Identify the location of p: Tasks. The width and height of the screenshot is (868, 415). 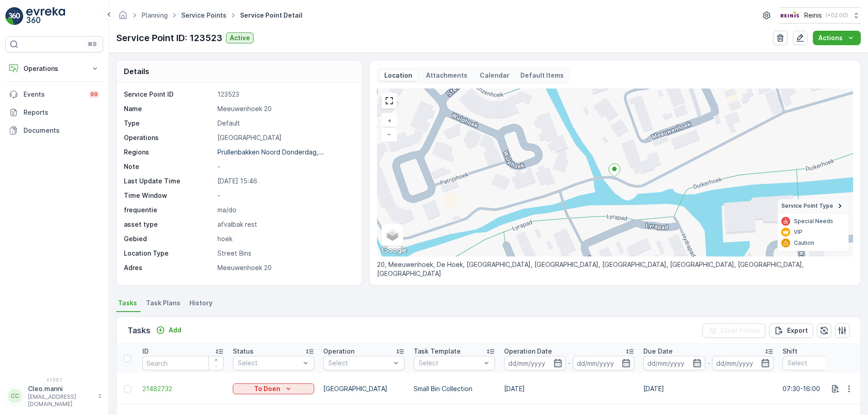
(139, 331).